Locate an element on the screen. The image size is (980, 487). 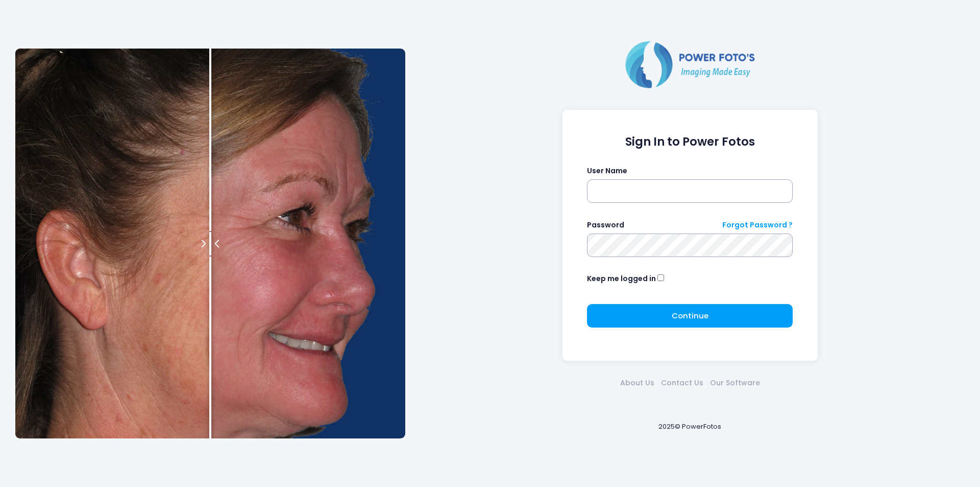
label: Password is located at coordinates (605, 225).